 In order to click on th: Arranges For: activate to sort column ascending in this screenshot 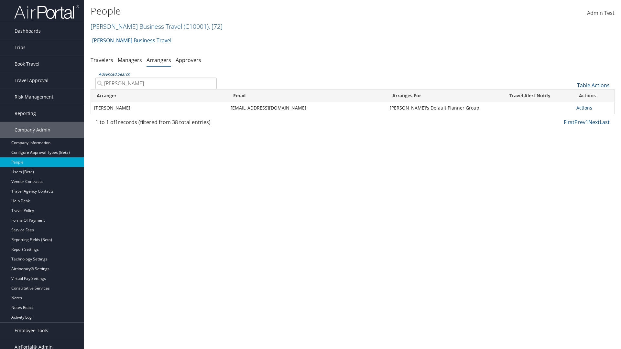, I will do `click(437, 96)`.